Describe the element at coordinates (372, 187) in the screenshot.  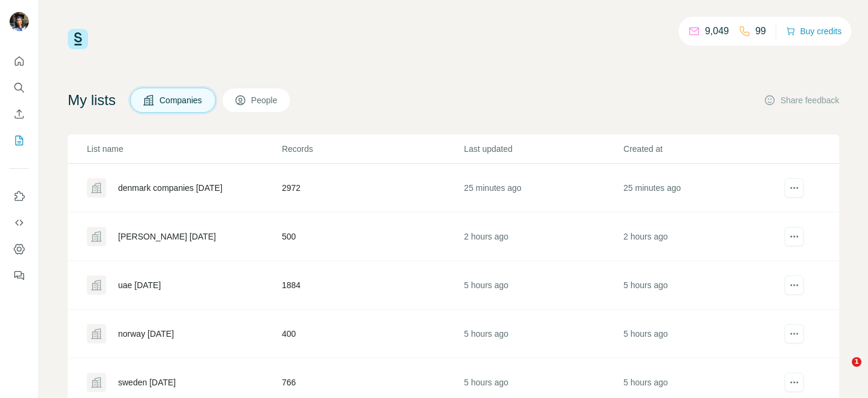
I see `td: 2972` at that location.